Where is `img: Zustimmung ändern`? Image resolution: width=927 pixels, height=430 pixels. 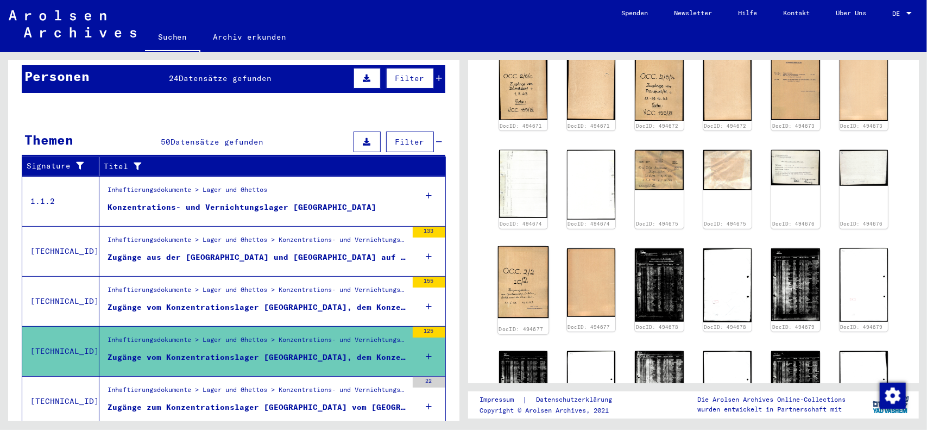
img: Zustimmung ändern is located at coordinates (893, 395).